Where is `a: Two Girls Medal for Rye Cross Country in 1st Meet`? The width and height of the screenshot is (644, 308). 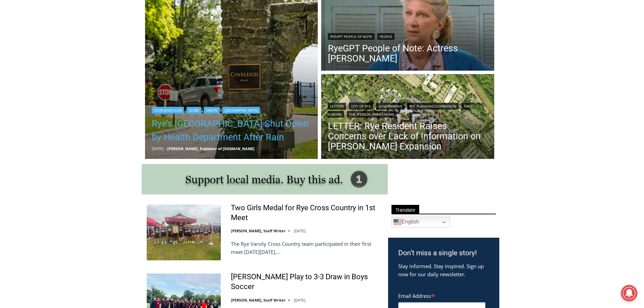 a: Two Girls Medal for Rye Cross Country in 1st Meet is located at coordinates (305, 213).